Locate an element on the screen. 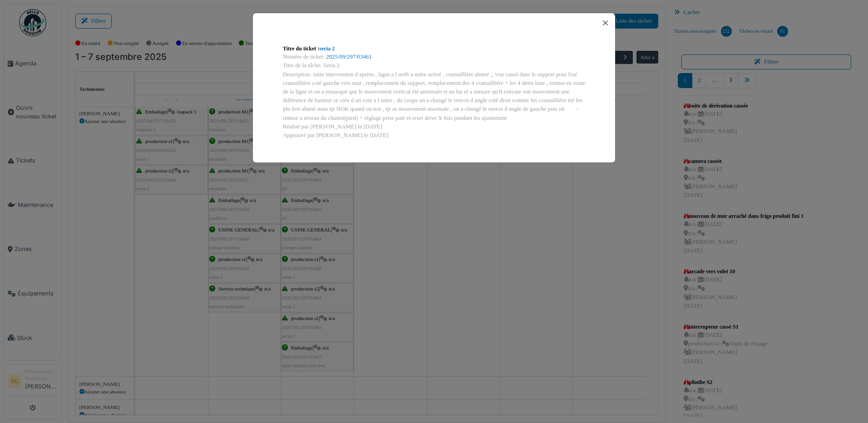 The image size is (868, 423). a: 2025/09/297/03461 is located at coordinates (349, 57).